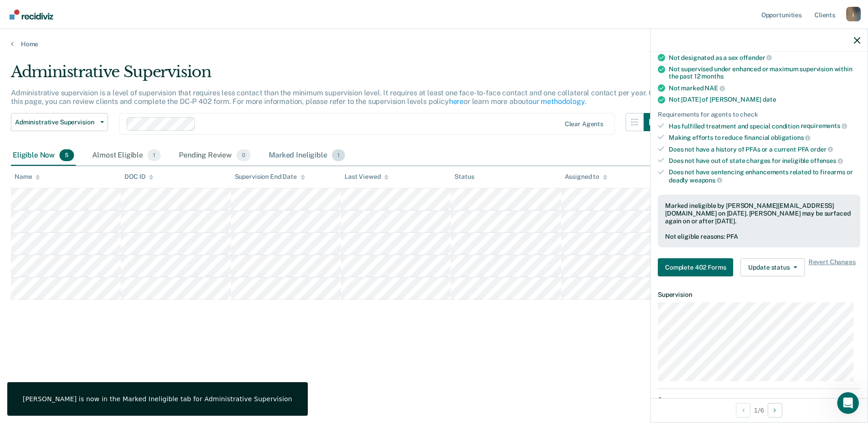 This screenshot has height=423, width=868. What do you see at coordinates (56, 122) in the screenshot?
I see `span: Administrative Supervision` at bounding box center [56, 122].